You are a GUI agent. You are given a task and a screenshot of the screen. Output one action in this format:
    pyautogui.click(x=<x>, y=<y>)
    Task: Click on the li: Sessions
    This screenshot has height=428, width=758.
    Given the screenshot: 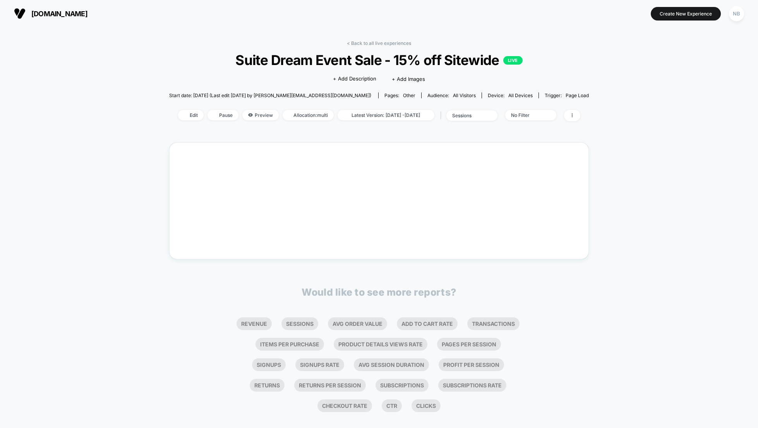 What is the action you would take?
    pyautogui.click(x=300, y=324)
    